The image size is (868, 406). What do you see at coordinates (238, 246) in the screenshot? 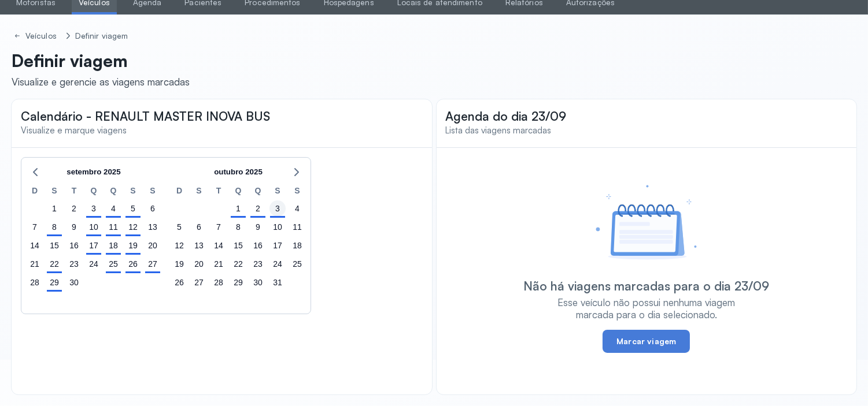
I see `div: quarta-feira, 15 de out. de 2025` at bounding box center [238, 246].